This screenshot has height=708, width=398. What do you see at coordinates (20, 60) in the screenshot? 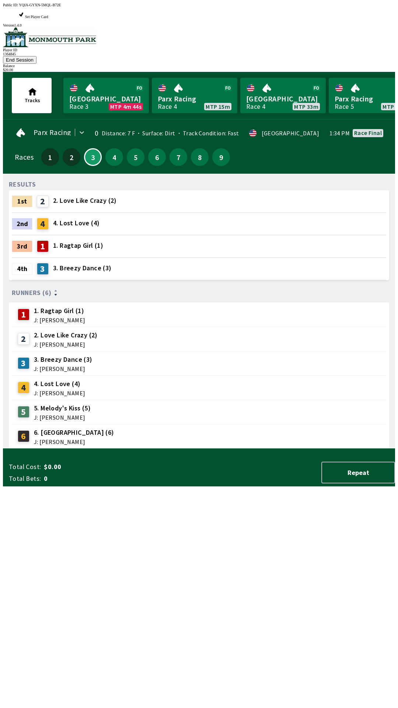
I see `button: End Session` at bounding box center [20, 60].